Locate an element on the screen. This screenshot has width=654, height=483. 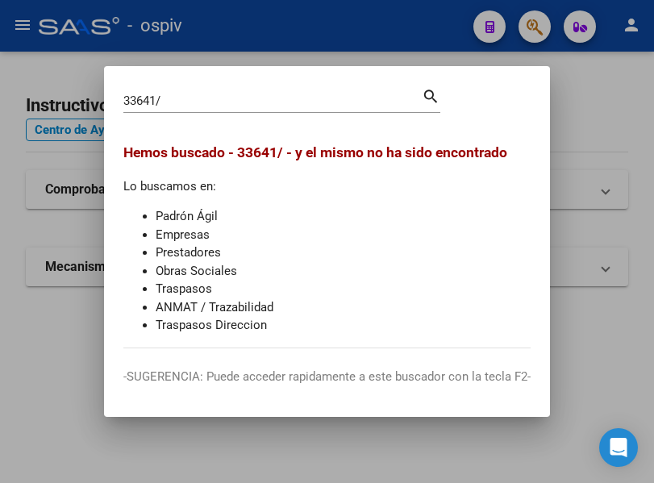
li: Traspasos is located at coordinates (343, 289).